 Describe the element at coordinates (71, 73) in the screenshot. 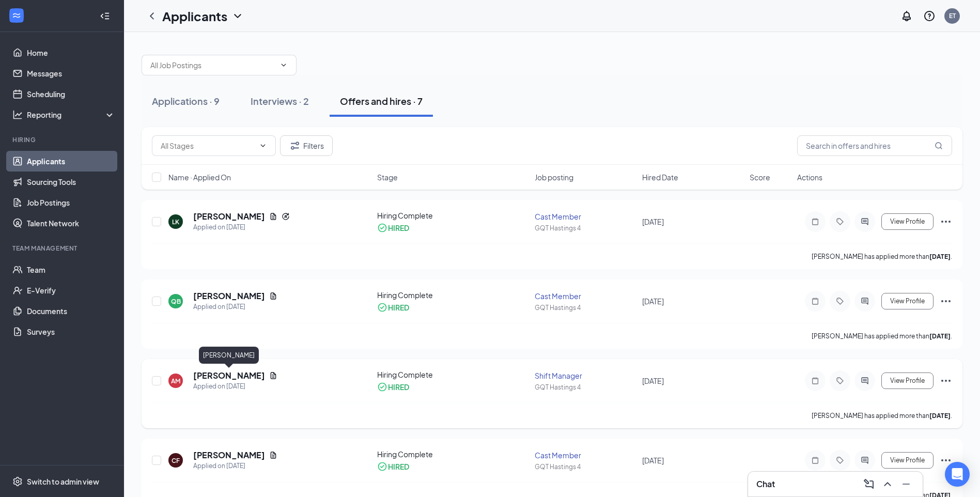

I see `a: Messages` at that location.